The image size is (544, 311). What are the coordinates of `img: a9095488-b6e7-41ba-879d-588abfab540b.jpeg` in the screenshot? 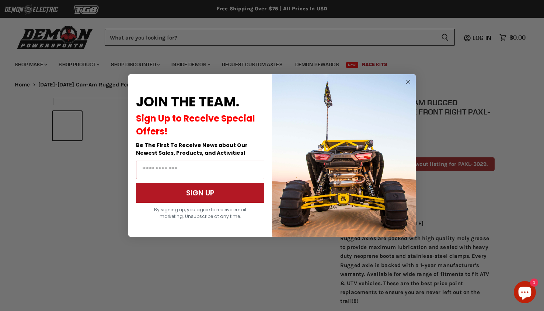 It's located at (344, 155).